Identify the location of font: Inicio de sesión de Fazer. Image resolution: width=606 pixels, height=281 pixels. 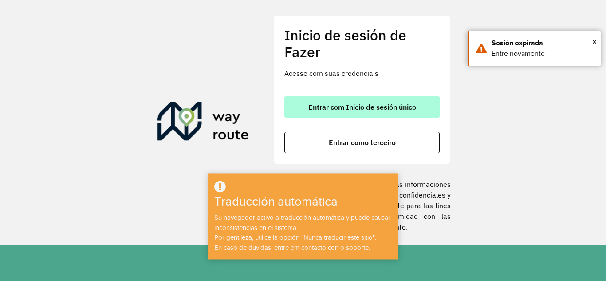
(345, 43).